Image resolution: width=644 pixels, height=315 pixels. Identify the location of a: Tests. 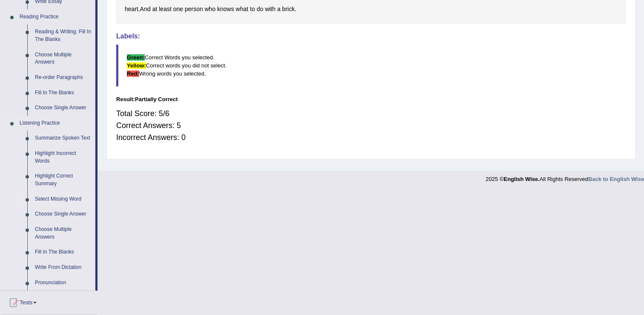
(49, 301).